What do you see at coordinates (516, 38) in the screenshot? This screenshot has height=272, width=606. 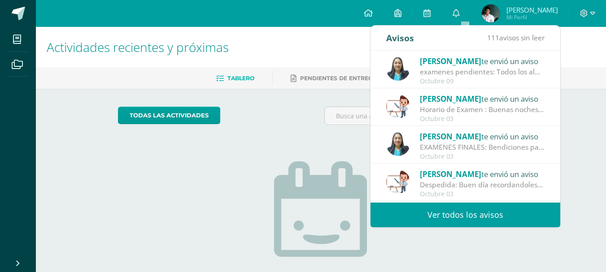 I see `span: avisos sin leer` at bounding box center [516, 38].